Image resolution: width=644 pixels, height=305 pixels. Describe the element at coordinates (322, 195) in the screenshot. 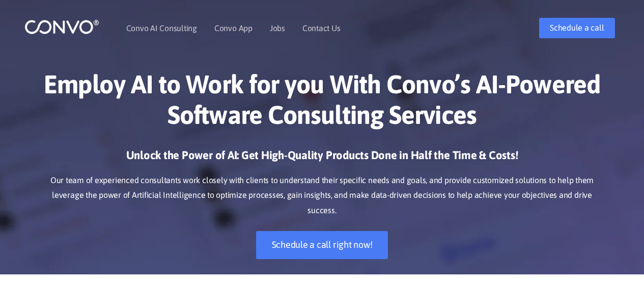

I see `p: Our team of experienced consultants work closely with clients to understand their specific needs ...` at that location.